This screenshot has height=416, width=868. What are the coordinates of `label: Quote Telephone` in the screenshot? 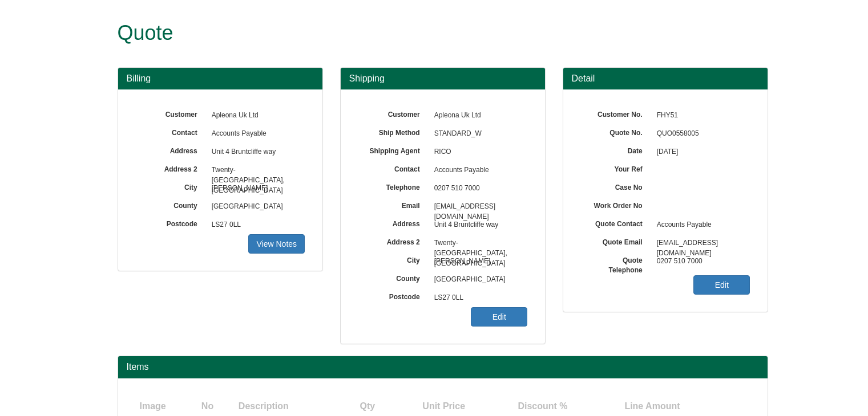 It's located at (615, 264).